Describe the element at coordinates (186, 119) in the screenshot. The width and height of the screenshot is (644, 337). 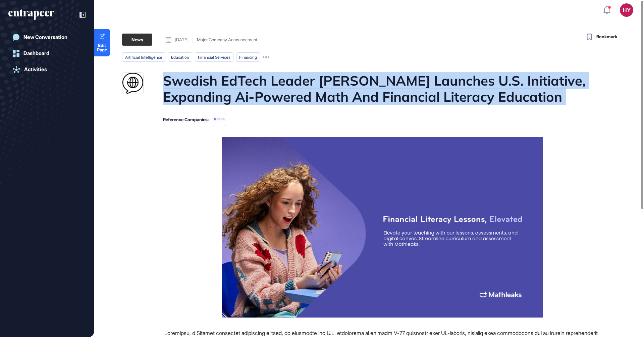
I see `div: Reference Companies:` at that location.